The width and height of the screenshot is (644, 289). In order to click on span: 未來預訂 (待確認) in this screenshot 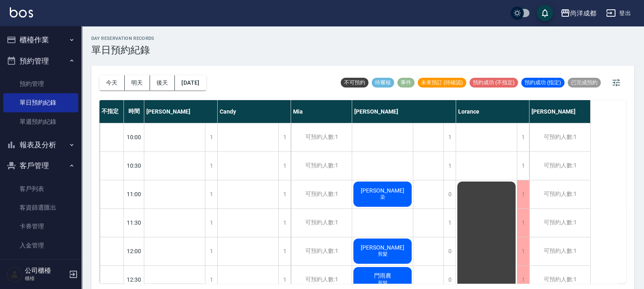, I will do `click(442, 83)`.